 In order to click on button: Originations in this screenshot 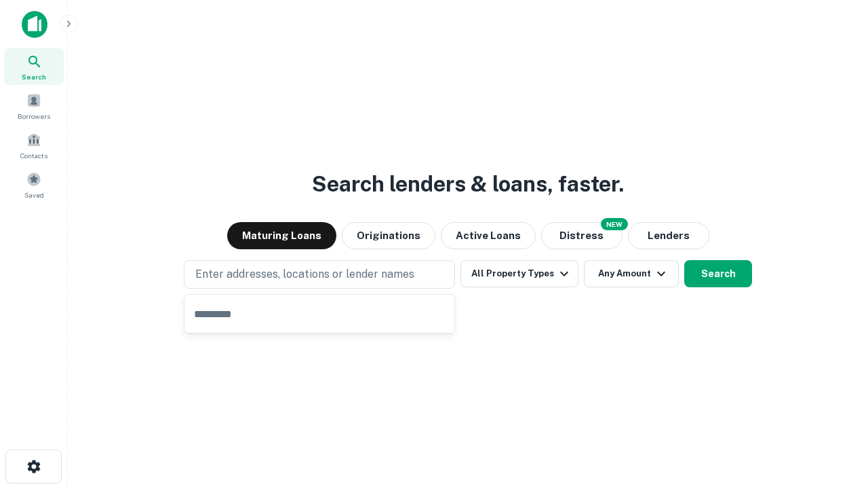, I will do `click(388, 236)`.